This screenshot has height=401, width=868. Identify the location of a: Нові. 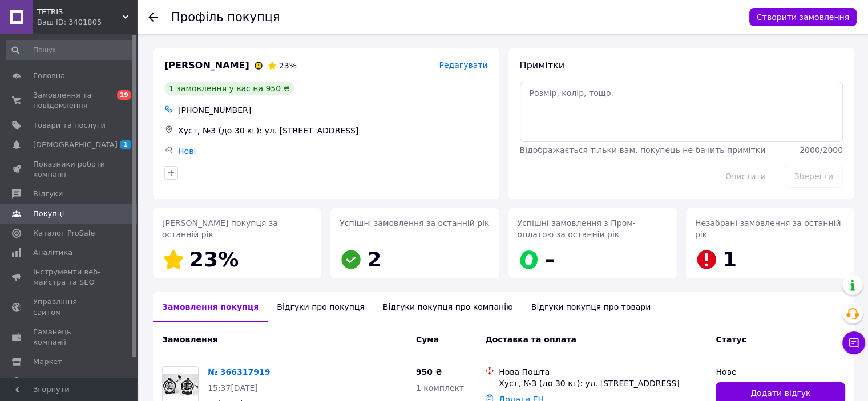
(187, 151).